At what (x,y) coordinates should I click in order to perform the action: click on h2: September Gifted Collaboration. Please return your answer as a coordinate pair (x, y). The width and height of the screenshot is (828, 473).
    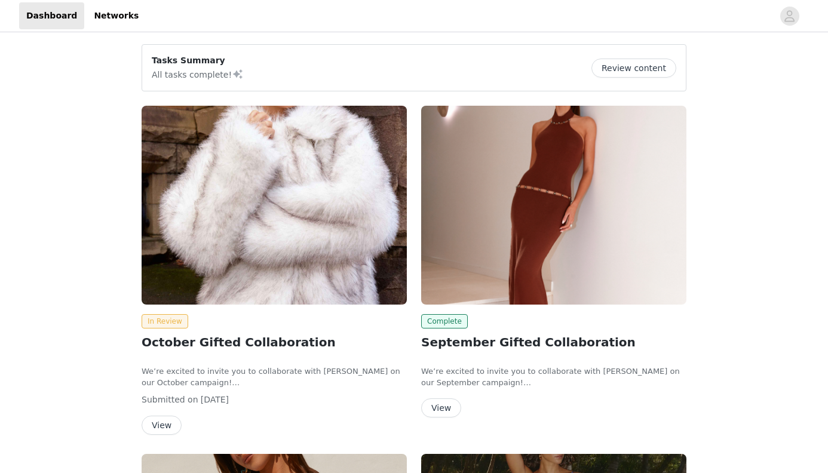
    Looking at the image, I should click on (554, 342).